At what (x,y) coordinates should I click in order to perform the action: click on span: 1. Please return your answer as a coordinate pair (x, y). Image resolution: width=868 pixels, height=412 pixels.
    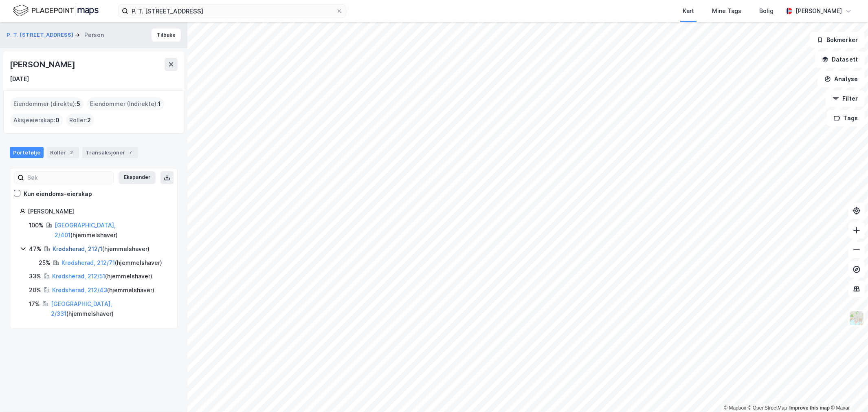
    Looking at the image, I should click on (159, 104).